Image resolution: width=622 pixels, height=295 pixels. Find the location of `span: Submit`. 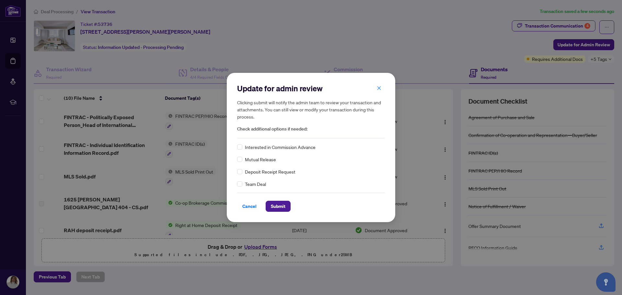

span: Submit is located at coordinates (278, 206).